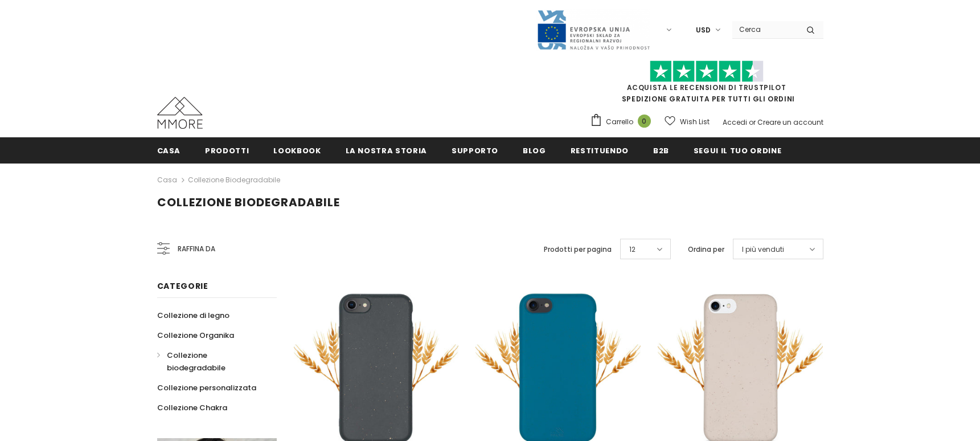  Describe the element at coordinates (706, 250) in the screenshot. I see `label: Ordina per` at that location.